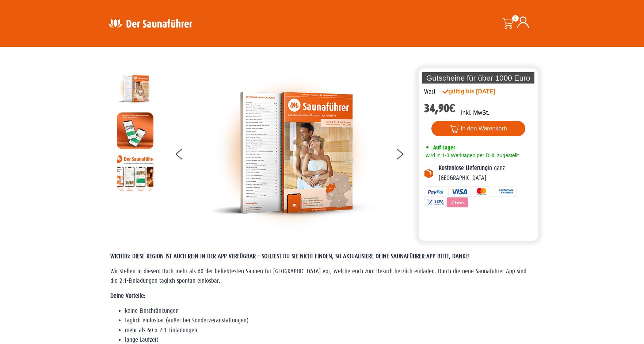 This screenshot has width=644, height=344. I want to click on span: Auf Lager, so click(444, 147).